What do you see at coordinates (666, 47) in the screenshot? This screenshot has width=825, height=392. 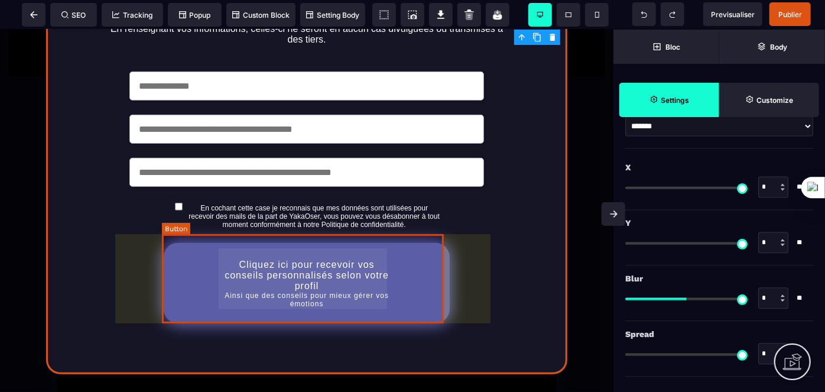 I see `span: Open Blocks` at bounding box center [666, 47].